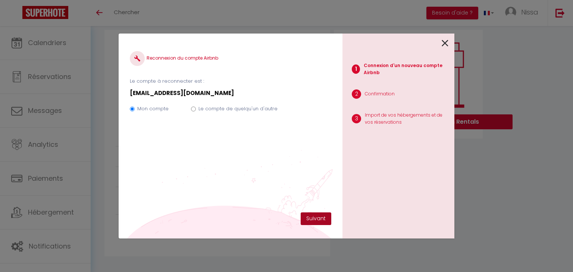 The image size is (573, 272). What do you see at coordinates (153, 109) in the screenshot?
I see `label: Mon compte` at bounding box center [153, 109].